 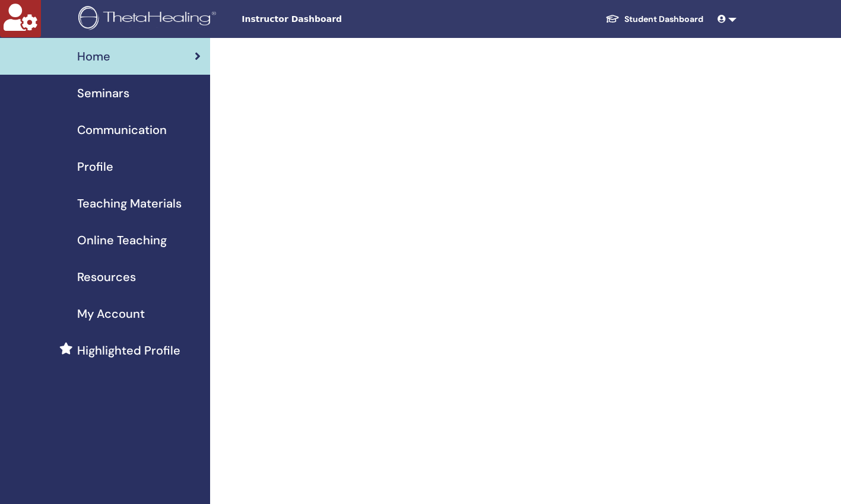 What do you see at coordinates (149, 19) in the screenshot?
I see `img: logo.png` at bounding box center [149, 19].